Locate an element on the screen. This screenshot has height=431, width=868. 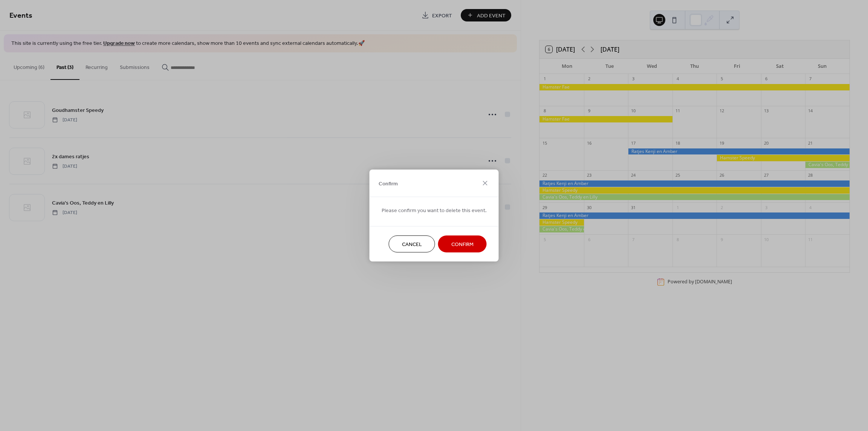
button: Cancel is located at coordinates (412, 244).